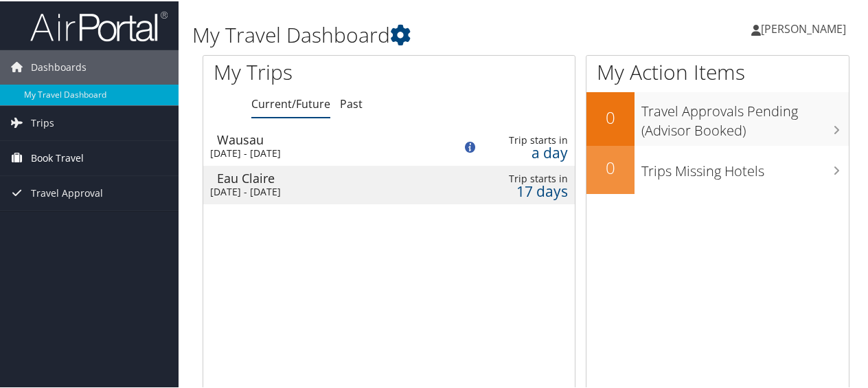 The image size is (868, 388). What do you see at coordinates (718, 169) in the screenshot?
I see `a: 0Trips Missing Hotels` at bounding box center [718, 169].